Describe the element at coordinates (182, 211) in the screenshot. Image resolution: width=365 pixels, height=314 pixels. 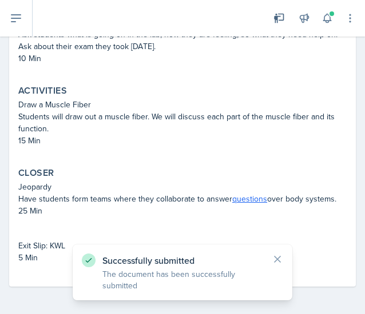
I see `p: 25 Min` at that location.